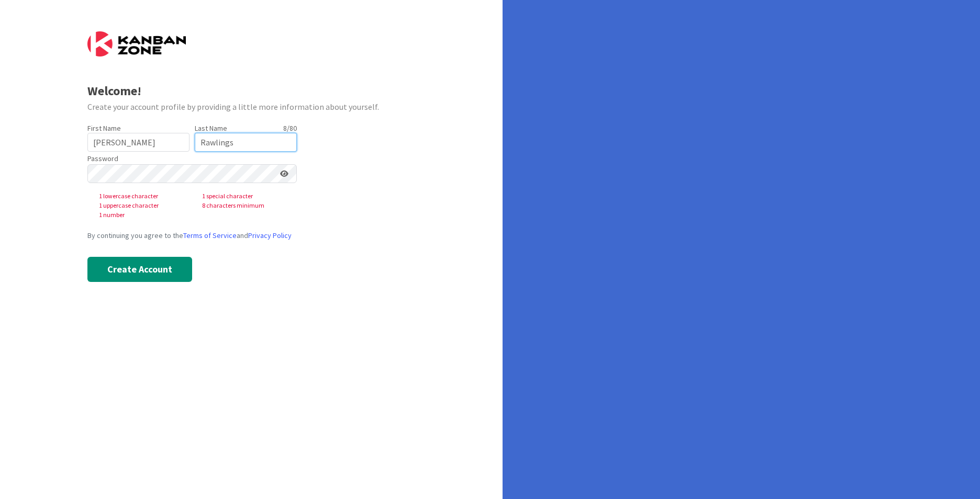 The width and height of the screenshot is (980, 499). What do you see at coordinates (141, 196) in the screenshot?
I see `span: 1 lowercase character` at bounding box center [141, 196].